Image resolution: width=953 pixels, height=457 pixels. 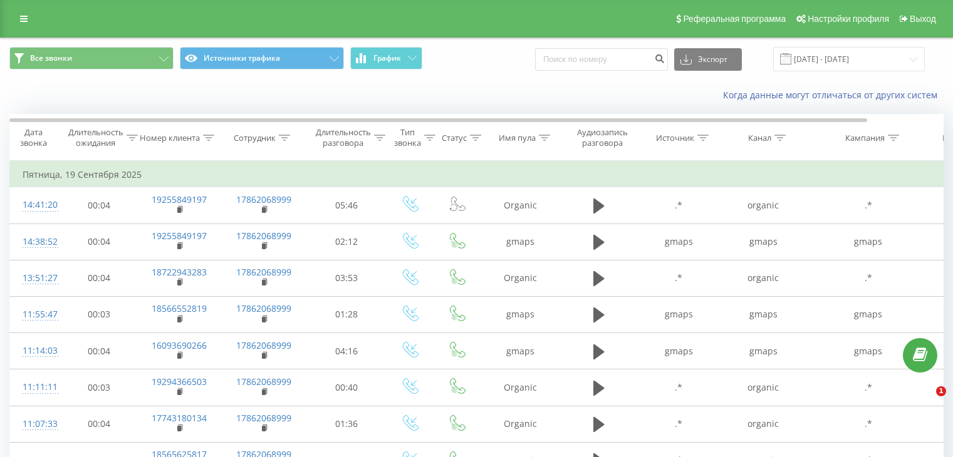 What do you see at coordinates (33, 138) in the screenshot?
I see `div: Дата звонка` at bounding box center [33, 138].